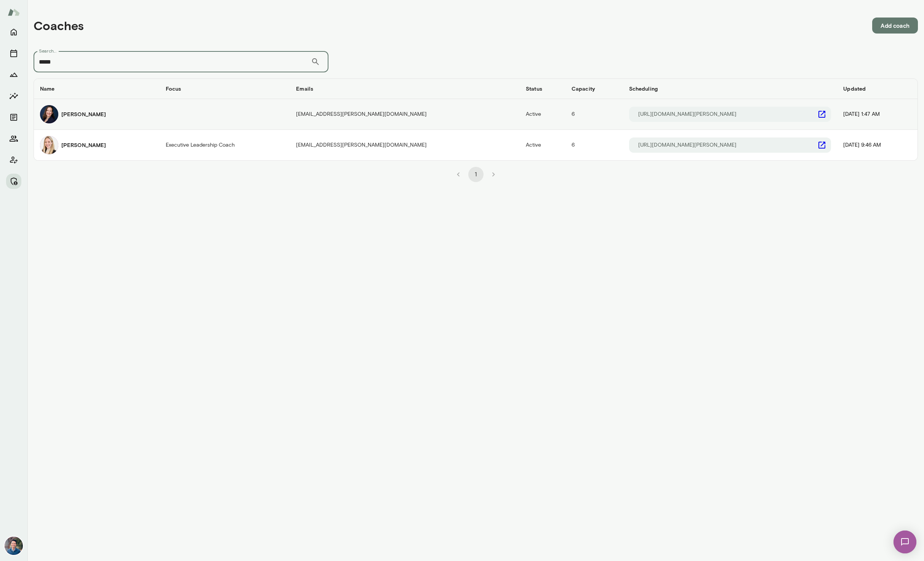  What do you see at coordinates (59, 26) in the screenshot?
I see `h4: Coaches` at bounding box center [59, 26].